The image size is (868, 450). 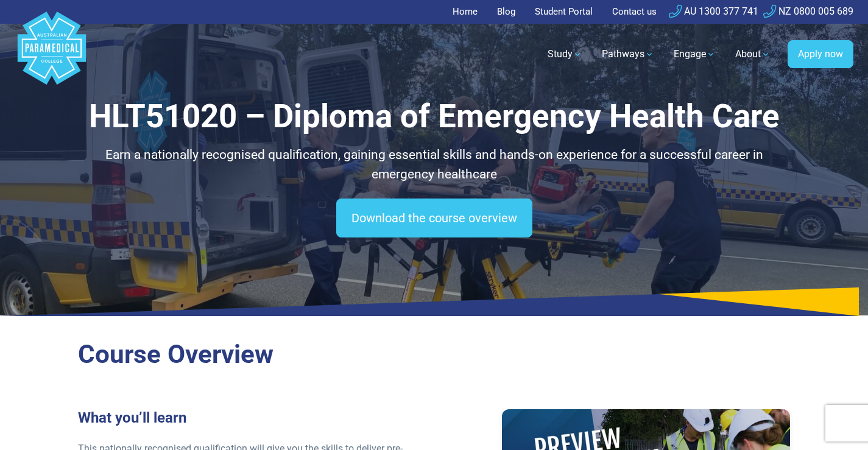 I want to click on a: About, so click(x=753, y=54).